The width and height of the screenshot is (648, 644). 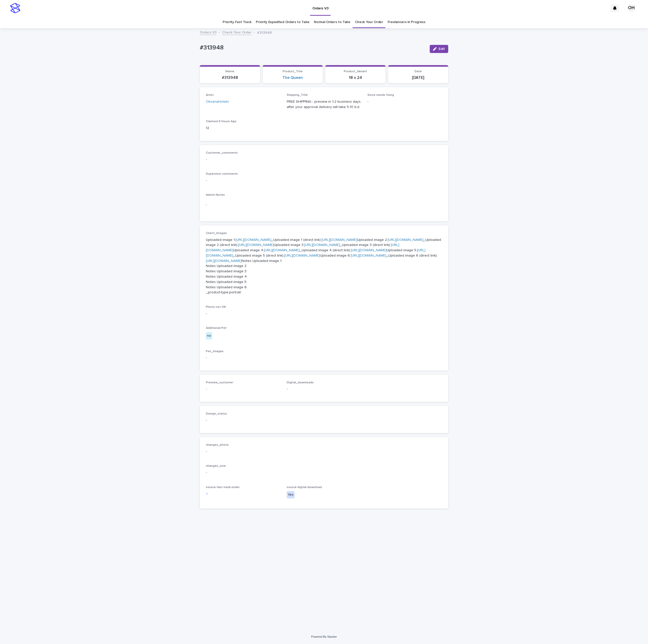 What do you see at coordinates (406, 22) in the screenshot?
I see `a: Freelancers in Progress` at bounding box center [406, 22].